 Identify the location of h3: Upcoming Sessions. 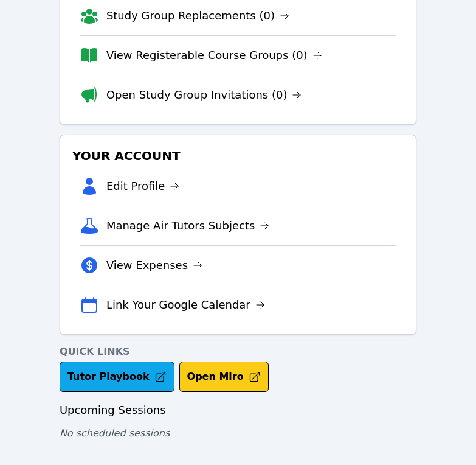
(237, 410).